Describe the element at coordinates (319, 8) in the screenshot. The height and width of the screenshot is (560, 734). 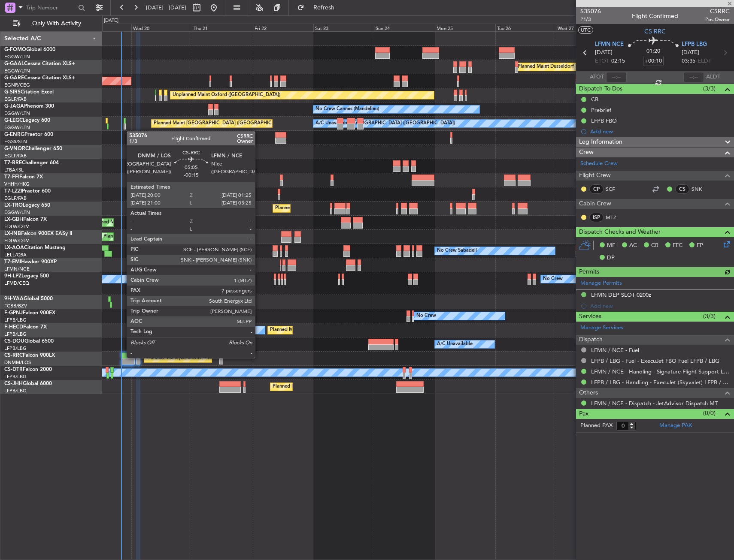
I see `button: Refresh` at that location.